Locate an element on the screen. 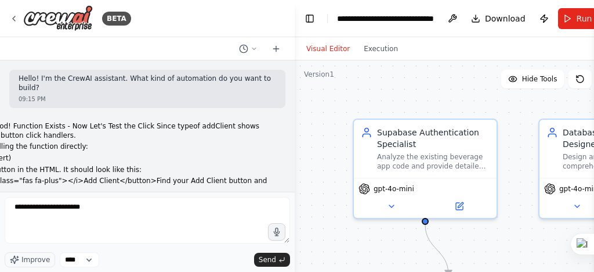  button: Visual Editor is located at coordinates (328, 49).